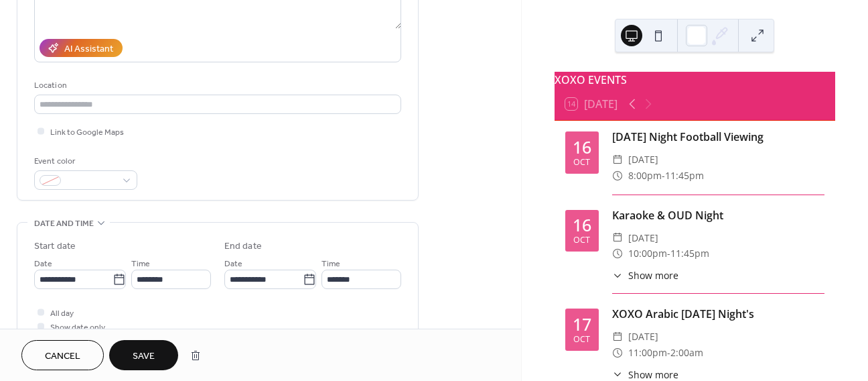 The image size is (868, 381). Describe the element at coordinates (81, 47) in the screenshot. I see `button: AI Assistant` at that location.